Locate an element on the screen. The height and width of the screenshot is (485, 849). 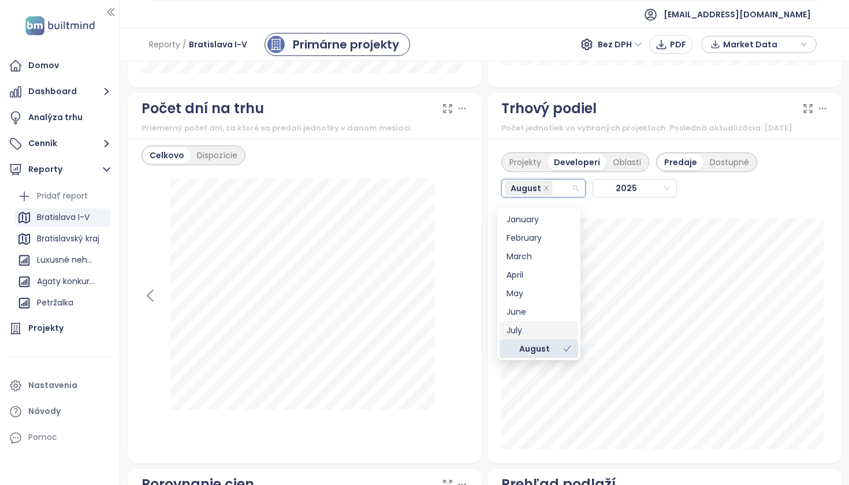
div: Domov is located at coordinates (43, 65).